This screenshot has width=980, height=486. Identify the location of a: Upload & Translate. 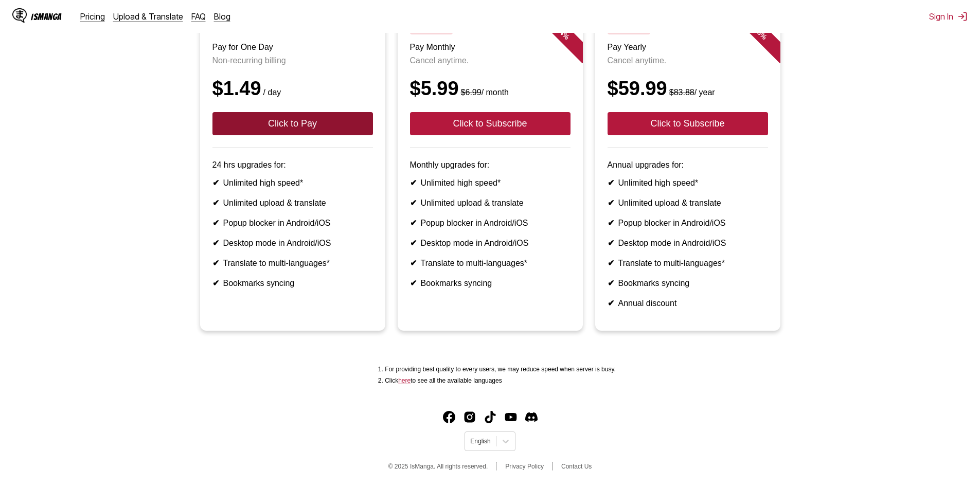
(148, 16).